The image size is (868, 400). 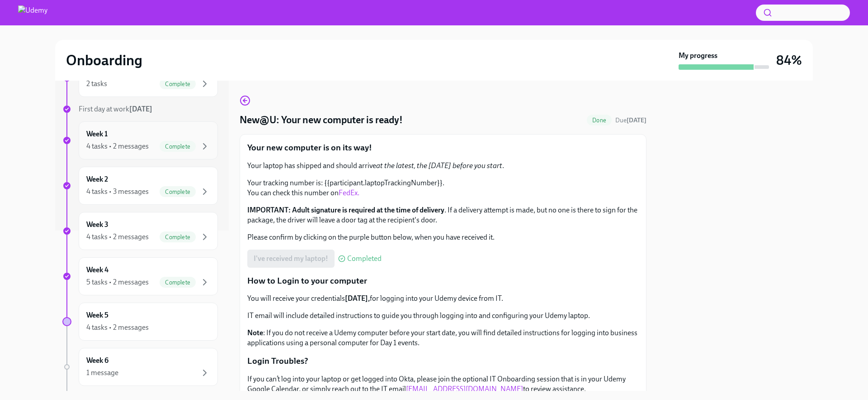 I want to click on a: Week 61 message, so click(x=141, y=367).